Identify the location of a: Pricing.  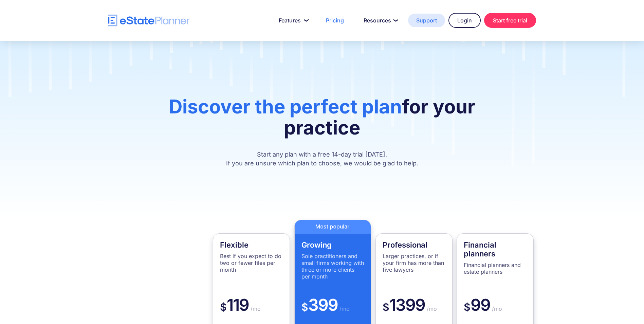
(335, 21).